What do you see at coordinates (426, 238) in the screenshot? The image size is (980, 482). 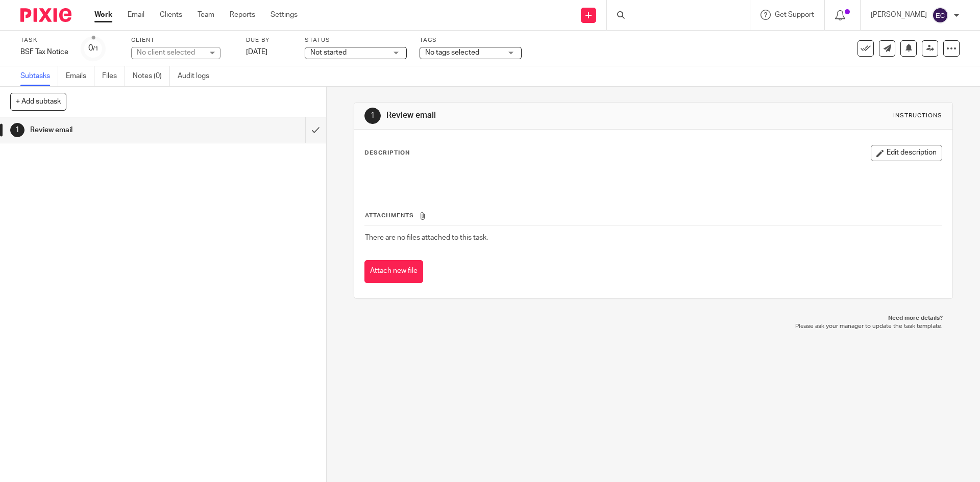 I see `span: There are no files attached to this task.` at bounding box center [426, 238].